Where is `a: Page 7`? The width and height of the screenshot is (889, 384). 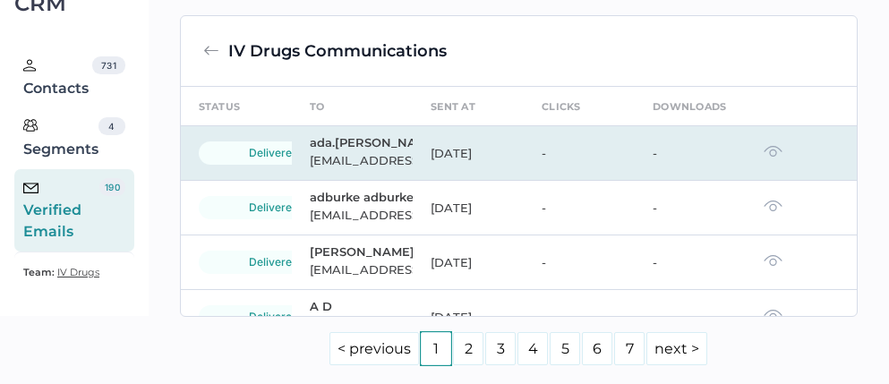 a: Page 7 is located at coordinates (629, 348).